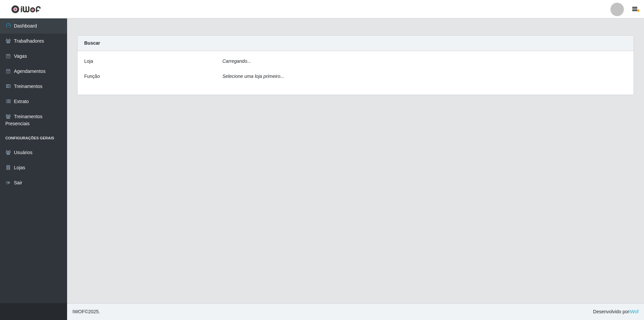 The width and height of the screenshot is (644, 320). What do you see at coordinates (616, 311) in the screenshot?
I see `span: Desenvolvido por` at bounding box center [616, 311].